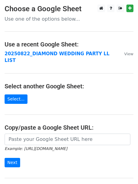 This screenshot has width=138, height=184. I want to click on a: 20250822_DIAMOND WEDDING PARTY LL LIST, so click(57, 57).